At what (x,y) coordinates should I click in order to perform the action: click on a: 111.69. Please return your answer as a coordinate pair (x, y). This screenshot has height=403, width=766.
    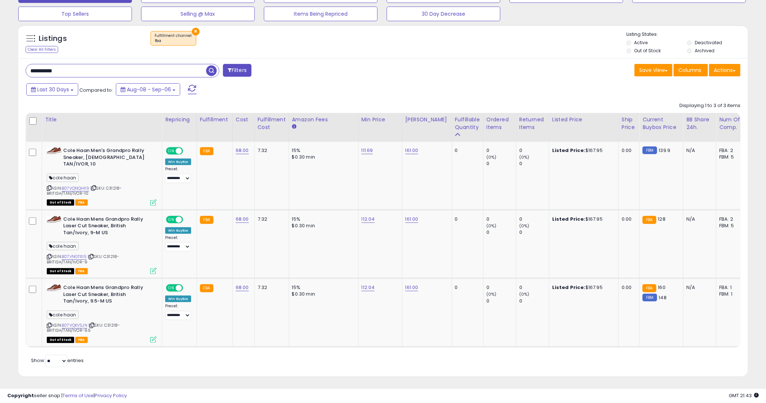
    Looking at the image, I should click on (367, 151).